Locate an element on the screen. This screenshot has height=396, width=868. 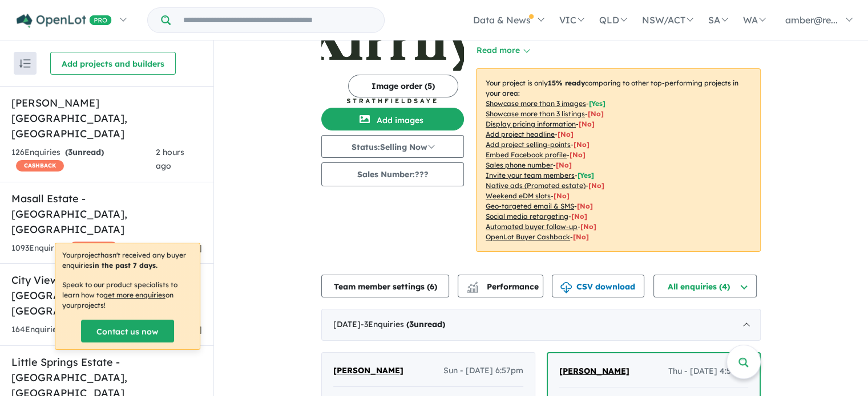
u: Sales phone number is located at coordinates (519, 165).